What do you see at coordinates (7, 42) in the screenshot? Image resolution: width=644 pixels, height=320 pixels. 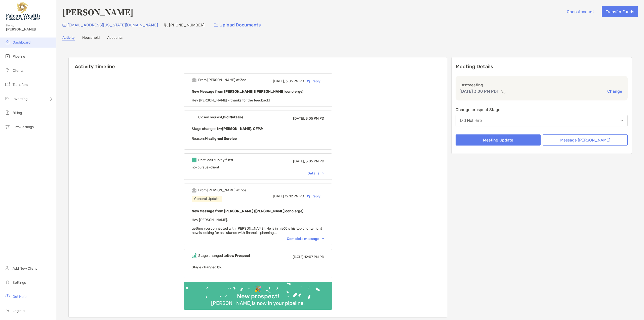 I see `img: dashboard icon` at bounding box center [7, 42].